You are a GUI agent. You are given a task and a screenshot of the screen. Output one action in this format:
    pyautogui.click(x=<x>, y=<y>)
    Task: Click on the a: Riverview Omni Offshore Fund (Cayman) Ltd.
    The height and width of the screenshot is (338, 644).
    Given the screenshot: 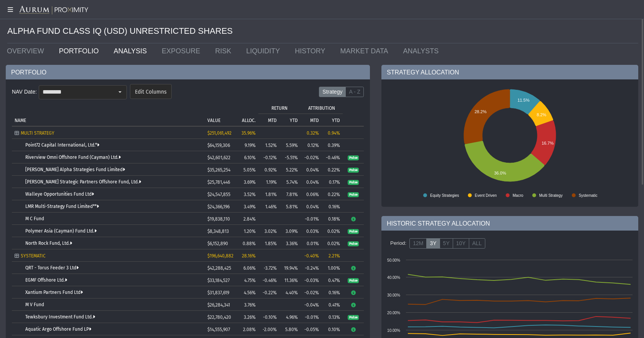 What is the action you would take?
    pyautogui.click(x=73, y=157)
    